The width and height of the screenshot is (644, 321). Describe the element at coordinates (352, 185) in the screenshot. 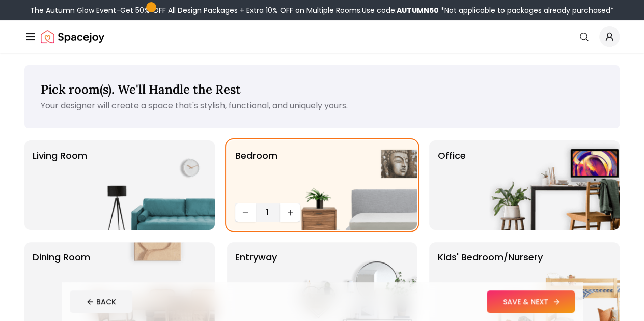

I see `img: Bedroom` at that location.